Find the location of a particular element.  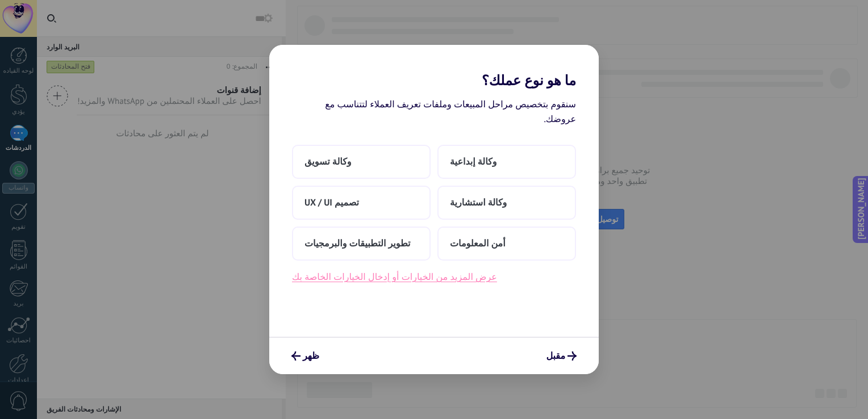

button: وكالة استشارية is located at coordinates (507, 203).